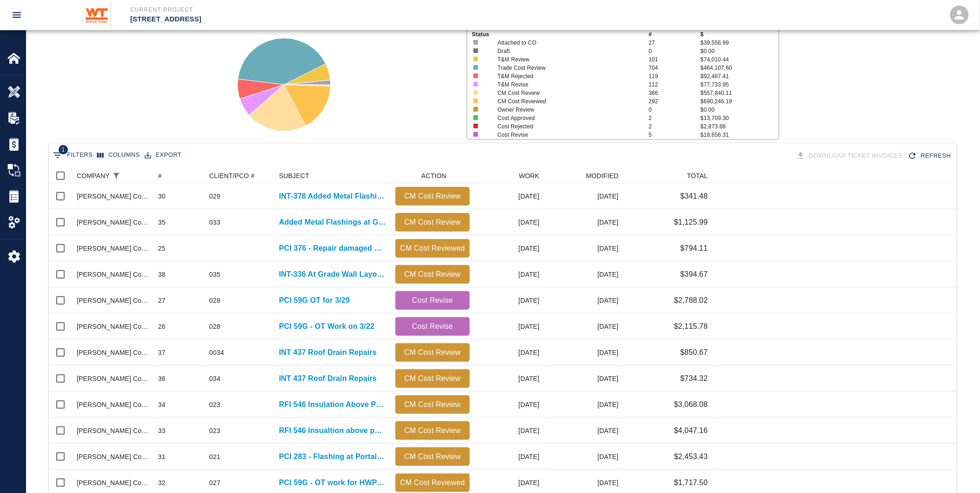 This screenshot has width=980, height=493. What do you see at coordinates (565, 118) in the screenshot?
I see `p: Cost Approved` at bounding box center [565, 118].